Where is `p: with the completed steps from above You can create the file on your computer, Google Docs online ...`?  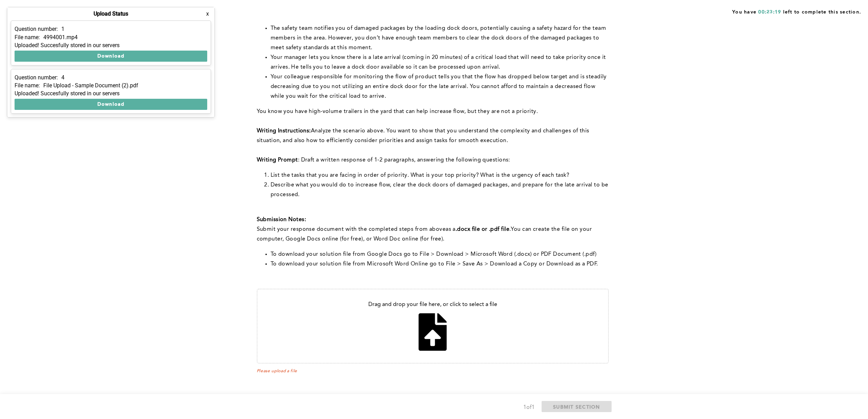
p: with the completed steps from above You can create the file on your computer, Google Docs online ... is located at coordinates (433, 235).